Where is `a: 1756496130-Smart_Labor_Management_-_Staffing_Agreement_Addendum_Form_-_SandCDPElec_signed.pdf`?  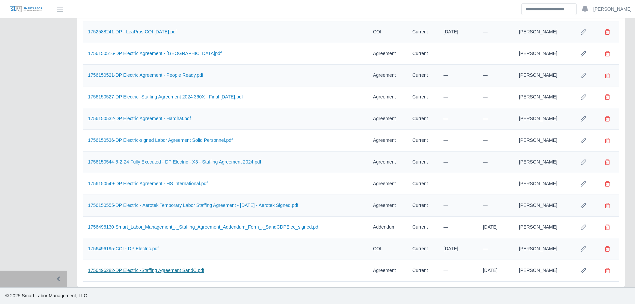 a: 1756496130-Smart_Labor_Management_-_Staffing_Agreement_Addendum_Form_-_SandCDPElec_signed.pdf is located at coordinates (204, 227).